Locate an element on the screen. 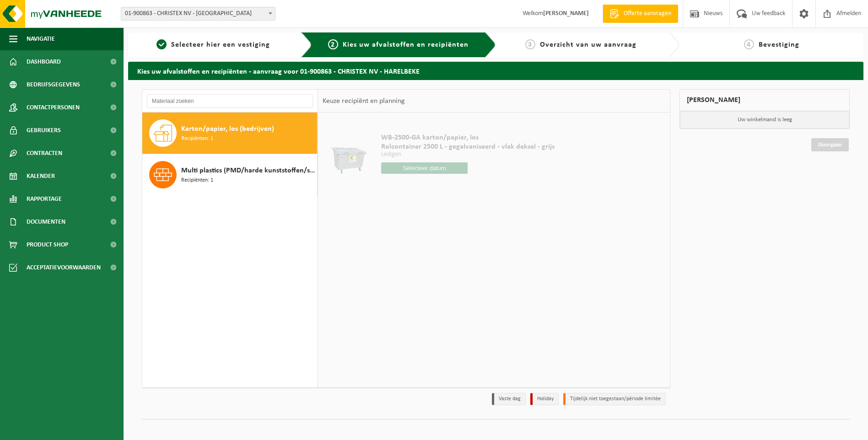 This screenshot has width=868, height=440. span: Dashboard is located at coordinates (44, 62).